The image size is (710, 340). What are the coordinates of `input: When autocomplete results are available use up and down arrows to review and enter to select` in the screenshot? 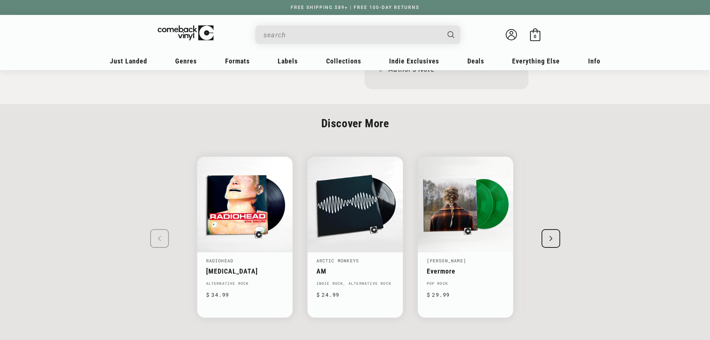 It's located at (352, 35).